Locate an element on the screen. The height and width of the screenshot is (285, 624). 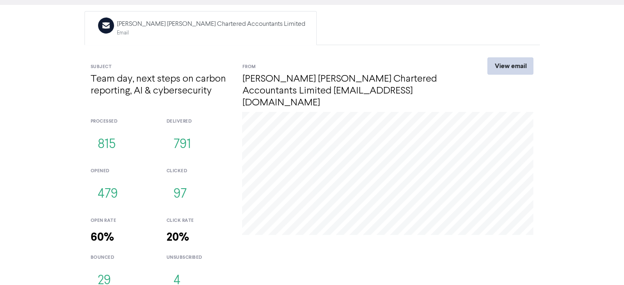
button: 479 is located at coordinates (108, 195).